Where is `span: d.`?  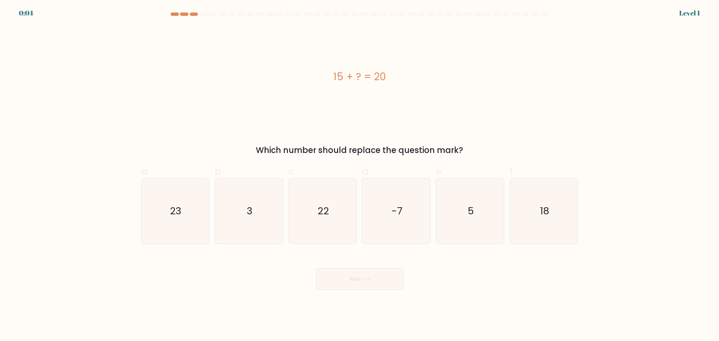
span: d. is located at coordinates (366, 171).